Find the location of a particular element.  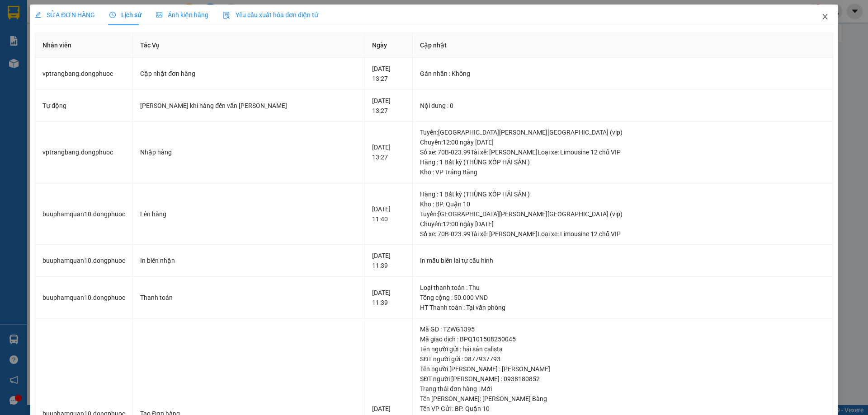

div: Lên hàng is located at coordinates (248, 214).